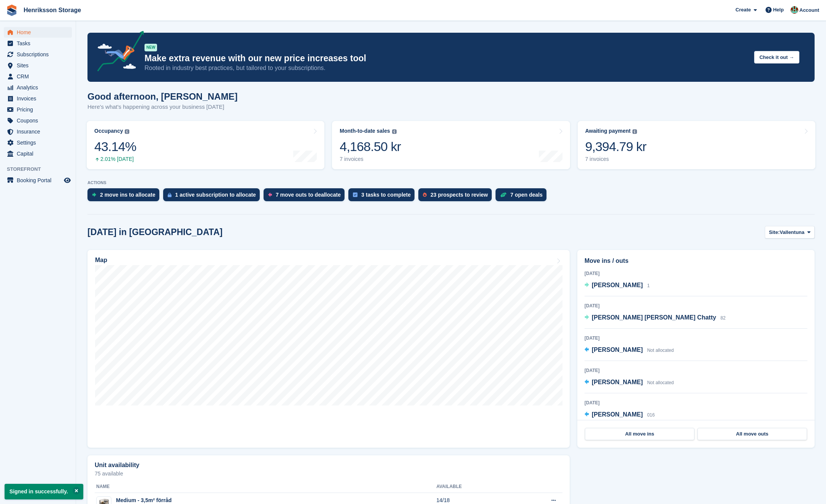  Describe the element at coordinates (503, 194) in the screenshot. I see `img: deal-1b604bf984904fb50ccaf53a9ad4b4a5d6e5aea283cecdc64d6e3604feb123c2.svg` at that location.